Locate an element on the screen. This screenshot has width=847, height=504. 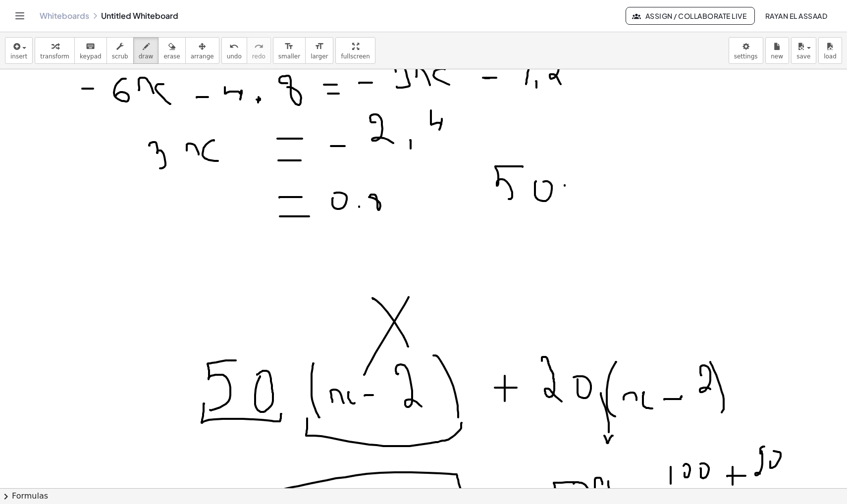
span: save is located at coordinates (803, 57).